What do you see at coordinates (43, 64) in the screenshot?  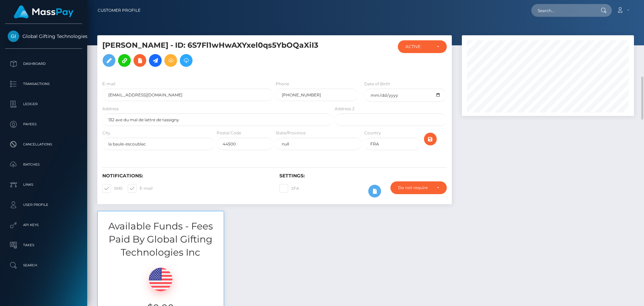 I see `p: Dashboard` at bounding box center [43, 64].